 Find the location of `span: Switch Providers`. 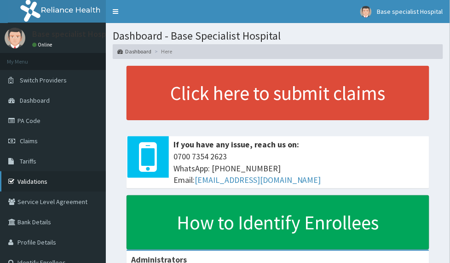

span: Switch Providers is located at coordinates (43, 80).